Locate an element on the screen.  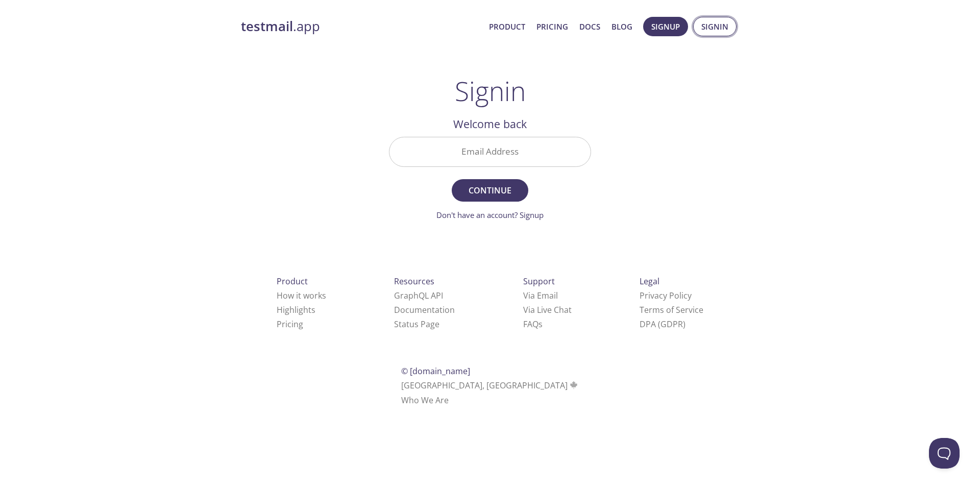
a: Blog is located at coordinates (622, 27).